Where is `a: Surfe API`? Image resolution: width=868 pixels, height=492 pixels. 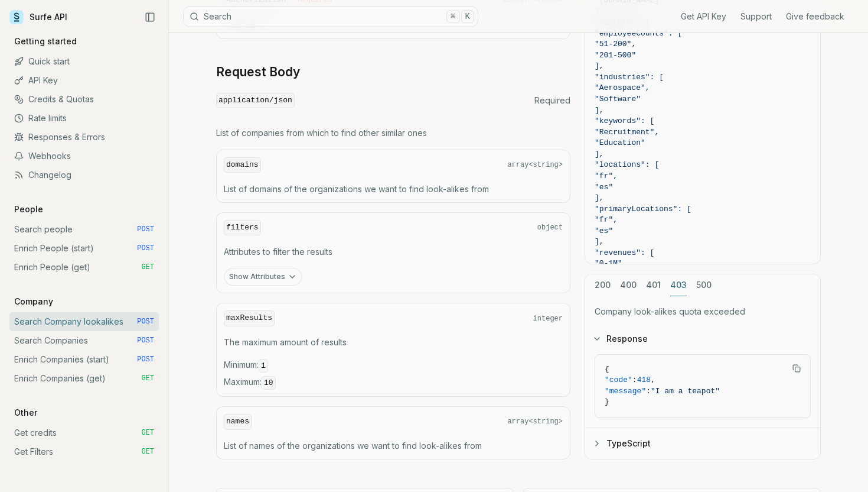
a: Surfe API is located at coordinates (39, 17).